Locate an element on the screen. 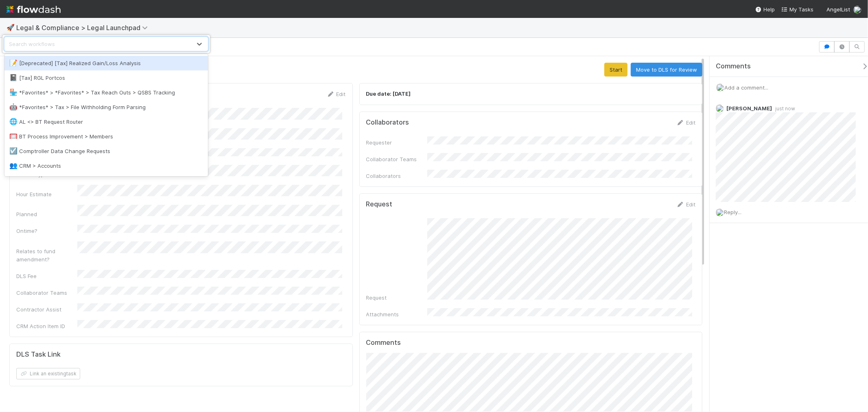 The image size is (868, 412). div: *Favorites* > Tax > File Withholding Form Parsing is located at coordinates (106, 107).